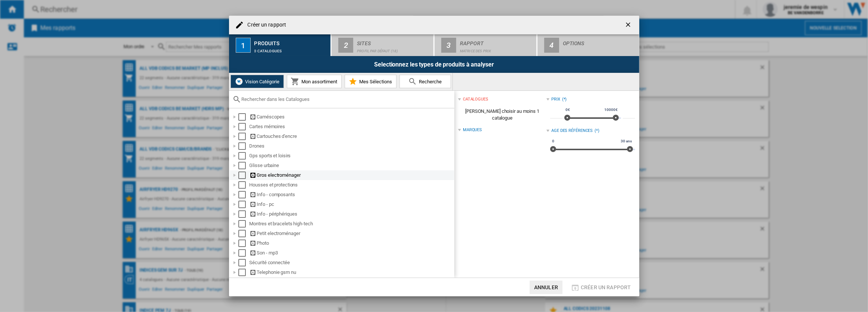 This screenshot has width=868, height=312. Describe the element at coordinates (291, 49) in the screenshot. I see `div: 0 catalogues` at that location.